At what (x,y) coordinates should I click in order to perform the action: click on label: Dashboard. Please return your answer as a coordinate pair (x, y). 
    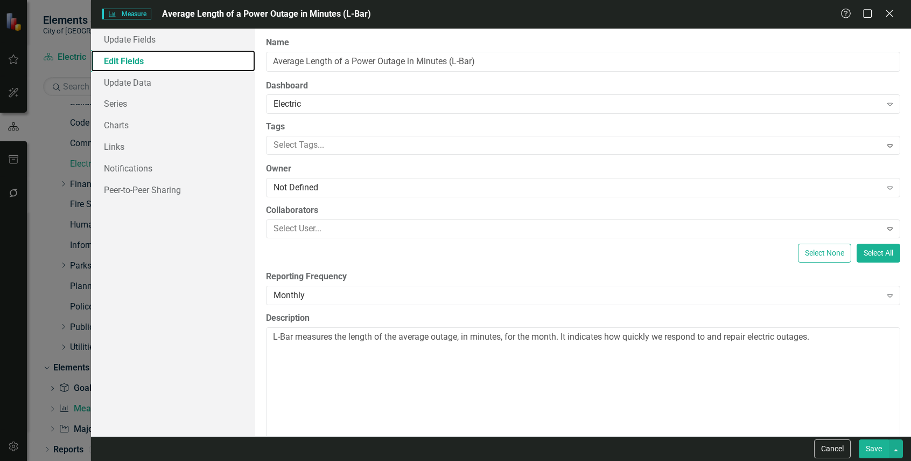
    Looking at the image, I should click on (583, 86).